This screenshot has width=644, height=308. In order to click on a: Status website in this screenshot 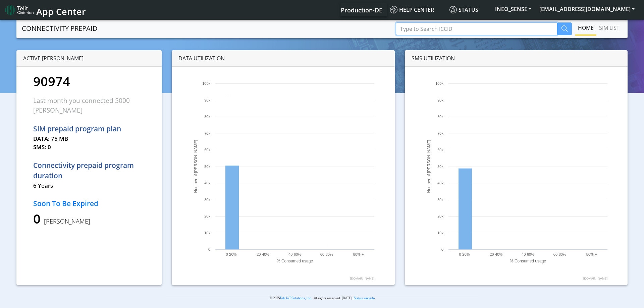, I will do `click(364, 298)`.